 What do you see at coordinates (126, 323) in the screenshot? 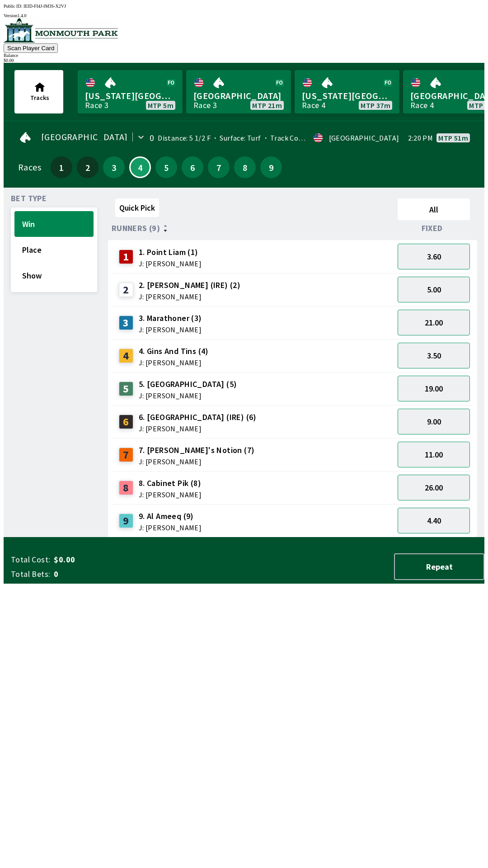
I see `div: 3` at bounding box center [126, 323].